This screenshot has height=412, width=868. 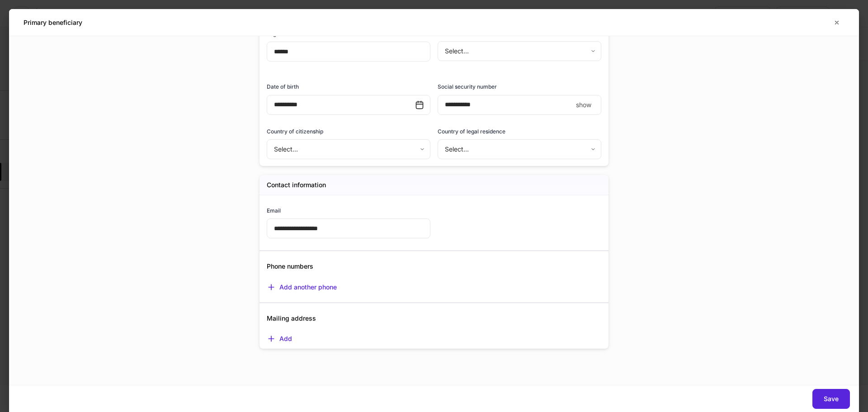 I want to click on h5: Contact information, so click(x=296, y=185).